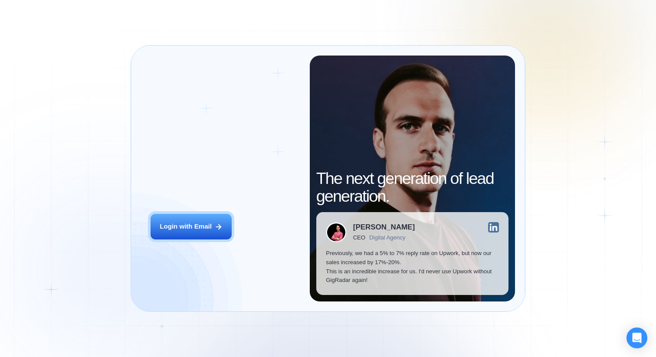 This screenshot has height=357, width=656. I want to click on h2: The next generation of lead generation., so click(413, 188).